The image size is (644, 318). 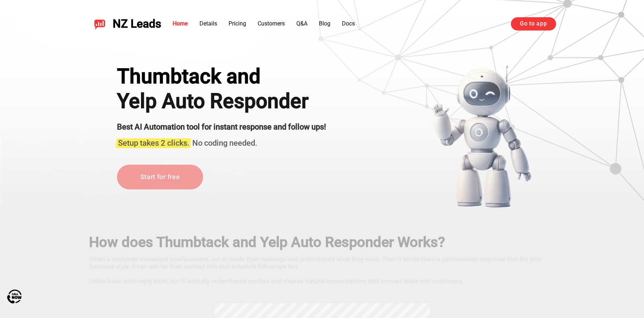 I want to click on a: Pricing, so click(x=237, y=23).